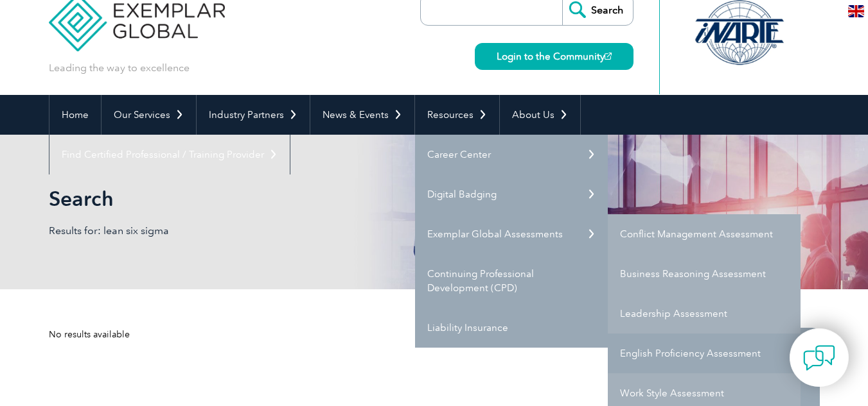  I want to click on a: Our Services, so click(148, 115).